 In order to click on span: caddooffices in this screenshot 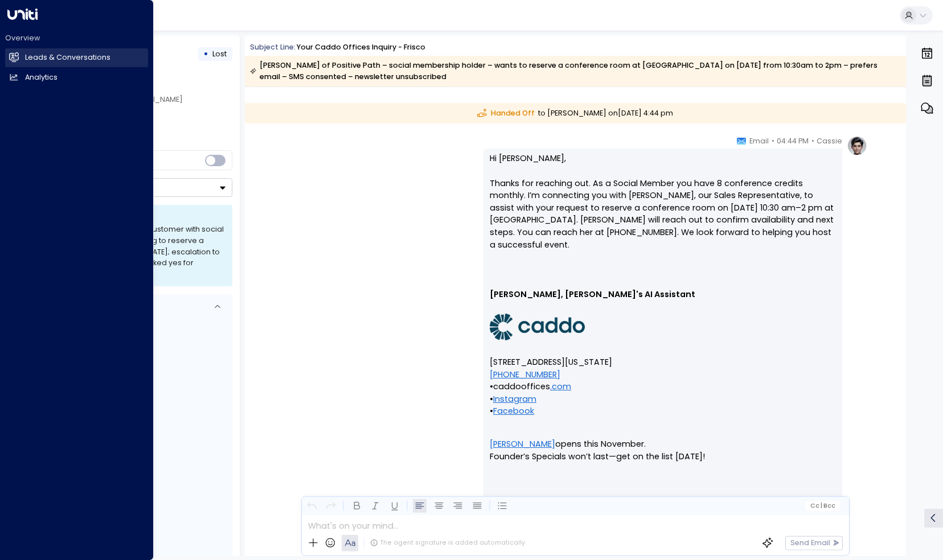, I will do `click(522, 387)`.